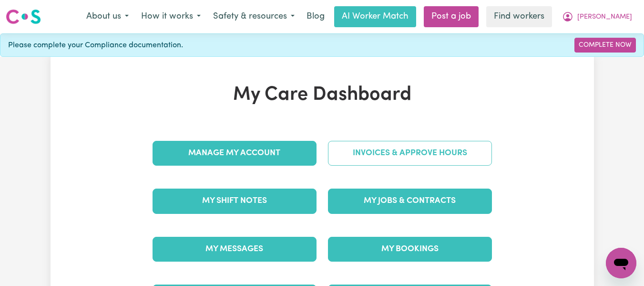 The image size is (644, 286). What do you see at coordinates (316, 16) in the screenshot?
I see `a: Blog` at bounding box center [316, 16].